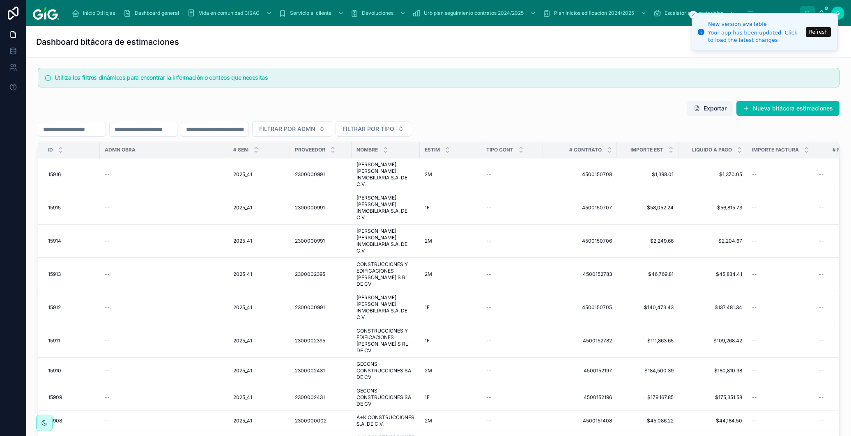  What do you see at coordinates (710, 108) in the screenshot?
I see `button: Exportar` at bounding box center [710, 108].